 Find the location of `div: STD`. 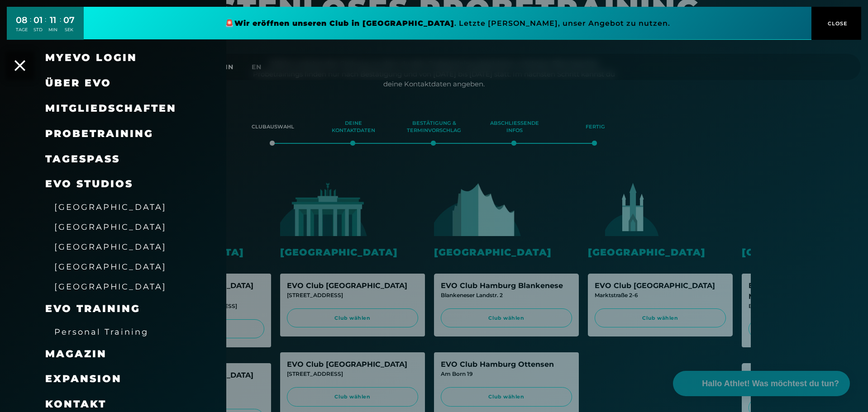

div: STD is located at coordinates (38, 30).